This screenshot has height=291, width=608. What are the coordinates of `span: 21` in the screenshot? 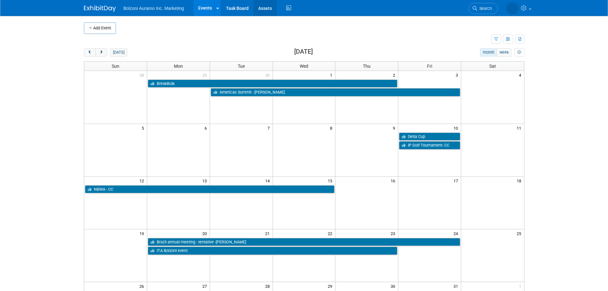 It's located at (268, 233).